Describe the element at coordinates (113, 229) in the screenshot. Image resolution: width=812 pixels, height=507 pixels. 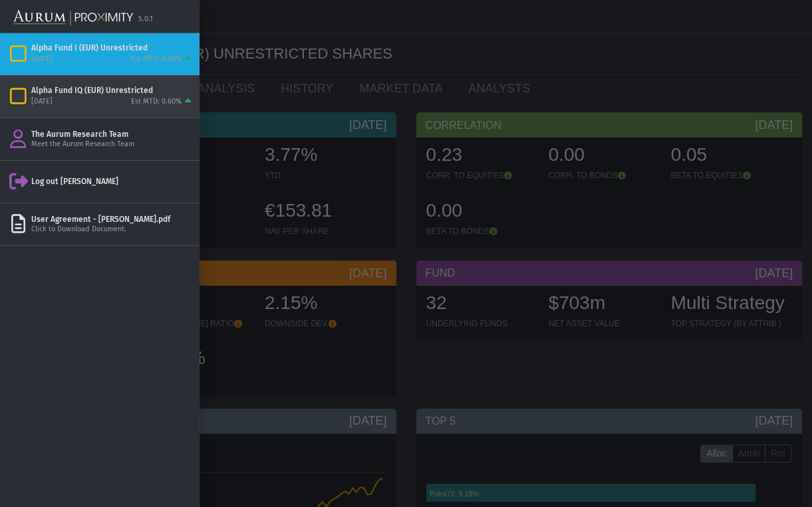
I see `div: Click to Download Document.` at that location.